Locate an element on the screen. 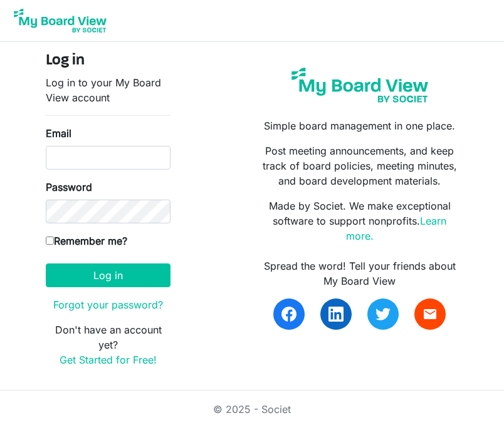 Image resolution: width=504 pixels, height=428 pixels. label: Password is located at coordinates (69, 187).